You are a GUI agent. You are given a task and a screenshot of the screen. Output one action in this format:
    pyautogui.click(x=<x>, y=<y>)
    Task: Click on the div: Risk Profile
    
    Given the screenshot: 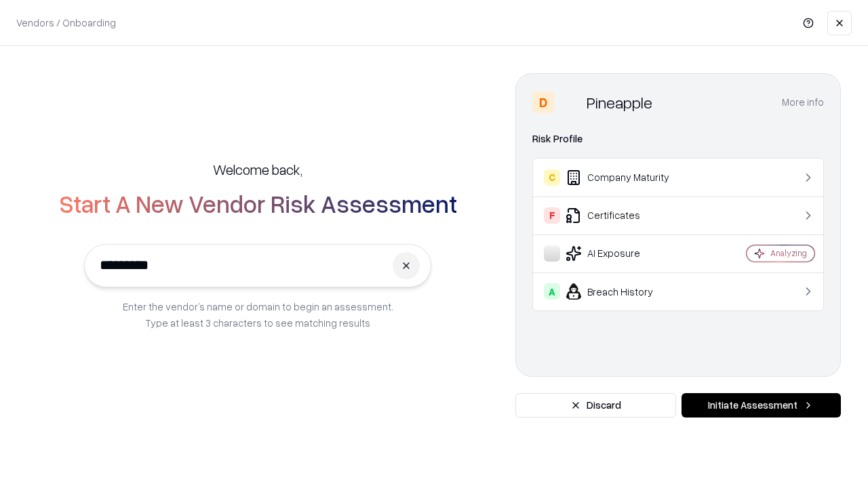 What is the action you would take?
    pyautogui.click(x=678, y=139)
    